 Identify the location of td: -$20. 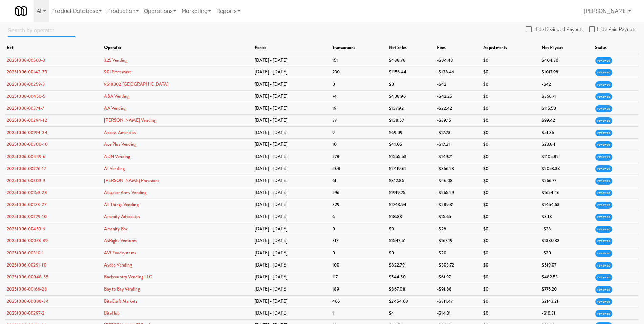
(458, 253).